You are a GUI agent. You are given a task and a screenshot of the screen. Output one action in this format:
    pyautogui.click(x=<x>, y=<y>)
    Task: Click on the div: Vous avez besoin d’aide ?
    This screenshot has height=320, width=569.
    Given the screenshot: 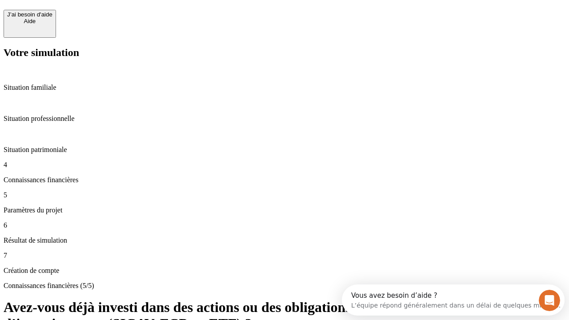 What is the action you would take?
    pyautogui.click(x=114, y=11)
    